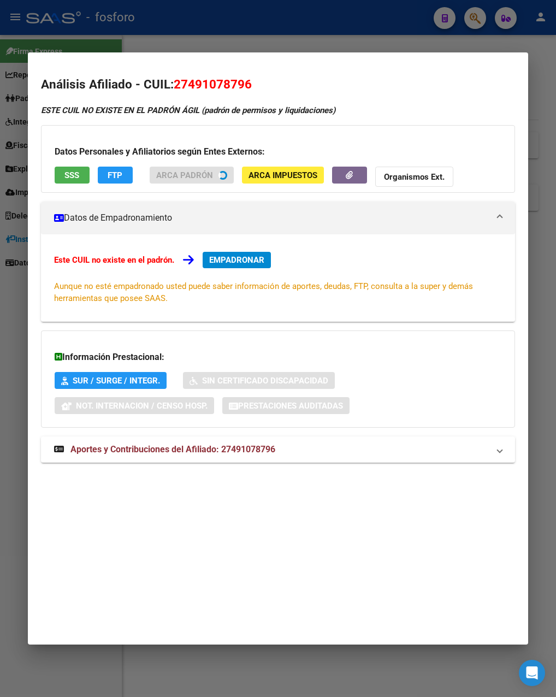 The width and height of the screenshot is (556, 697). What do you see at coordinates (116, 381) in the screenshot?
I see `span: SUR / SURGE / INTEGR.` at bounding box center [116, 381].